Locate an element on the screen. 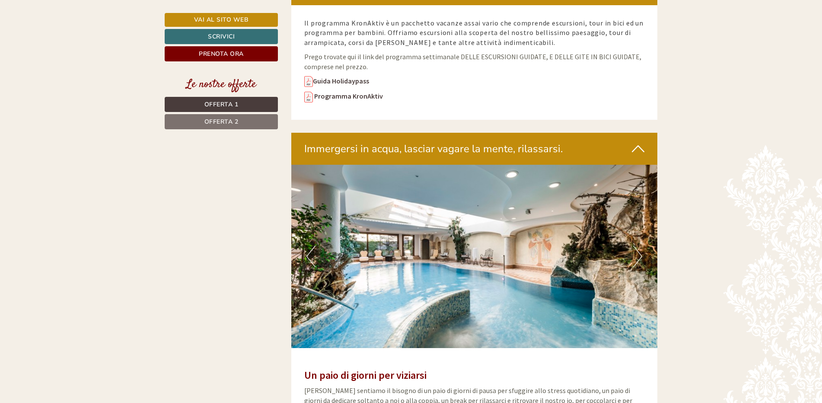 Image resolution: width=822 pixels, height=403 pixels. span: Offerta 1 is located at coordinates (221, 104).